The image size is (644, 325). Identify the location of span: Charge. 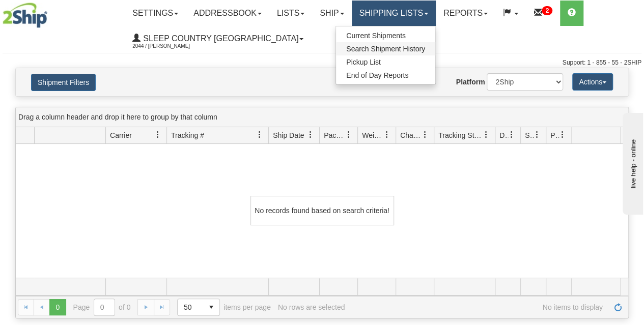
(411, 136).